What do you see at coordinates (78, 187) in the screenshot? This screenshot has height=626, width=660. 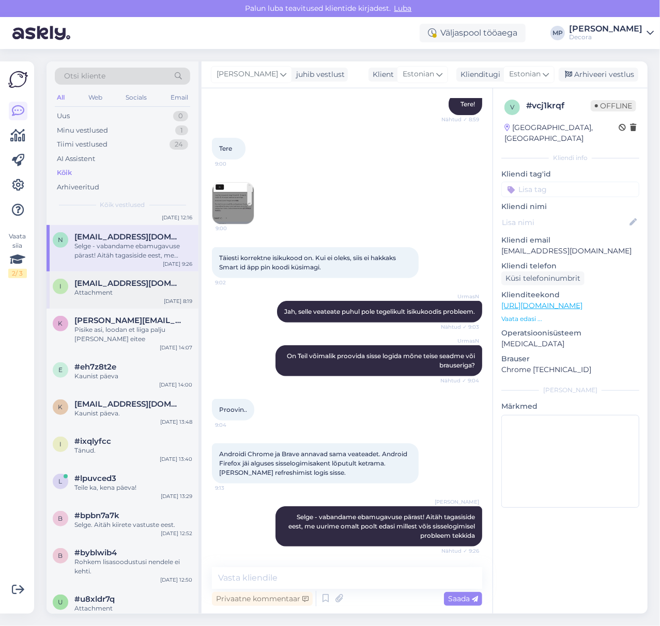 I see `div: Arhiveeritud` at bounding box center [78, 187].